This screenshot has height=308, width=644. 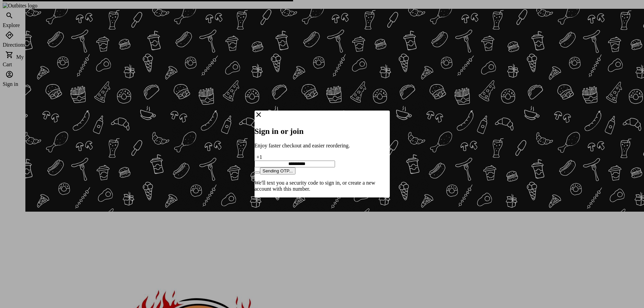 I want to click on p: Enjoy faster checkout and easier reordering., so click(x=322, y=146).